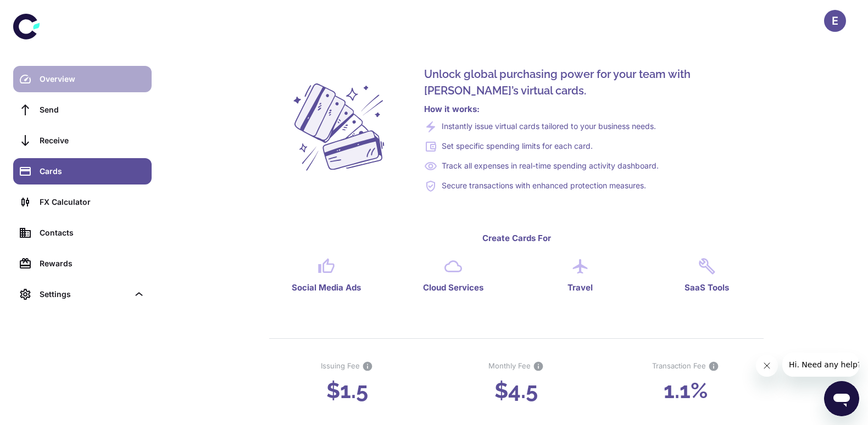  What do you see at coordinates (517, 147) in the screenshot?
I see `p: Set specific spending limits for each card.` at bounding box center [517, 147].